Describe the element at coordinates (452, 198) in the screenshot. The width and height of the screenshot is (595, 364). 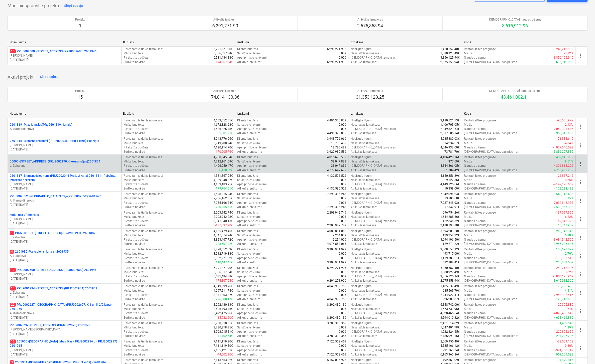
I see `p: 13,100.60€` at that location.